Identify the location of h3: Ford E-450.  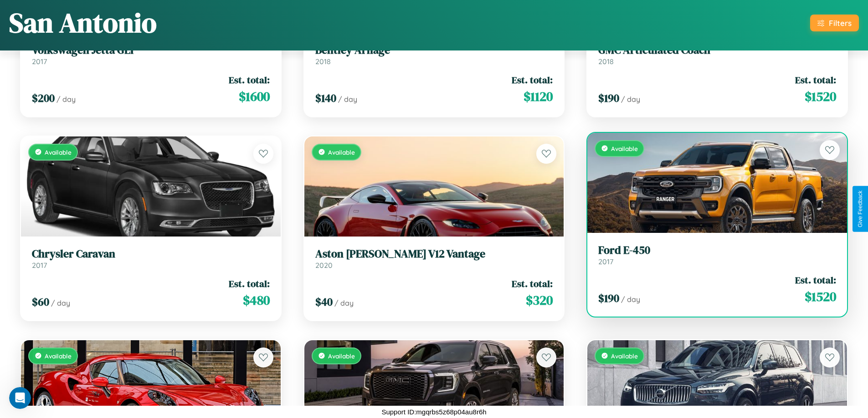
(717, 250).